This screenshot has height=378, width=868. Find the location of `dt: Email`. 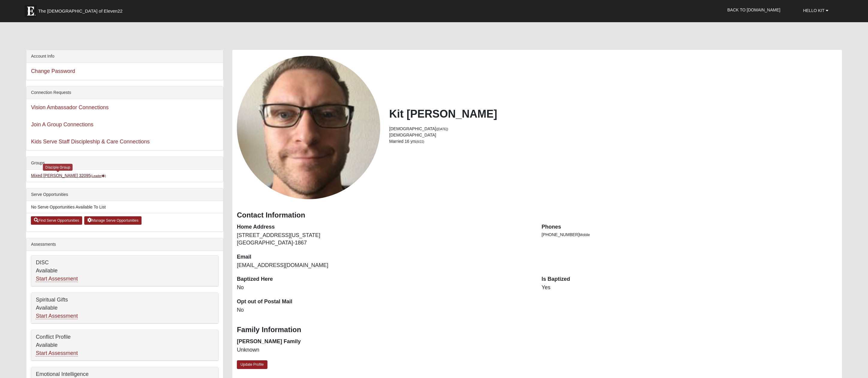

dt: Email is located at coordinates (384, 257).